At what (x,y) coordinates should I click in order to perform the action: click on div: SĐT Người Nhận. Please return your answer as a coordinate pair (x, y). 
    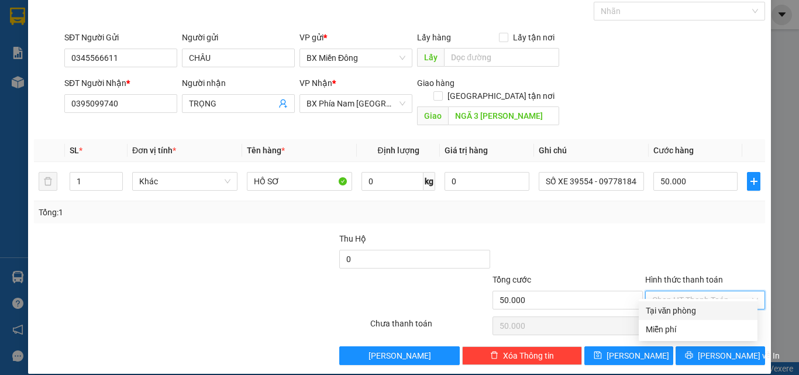
    Looking at the image, I should click on (121, 83).